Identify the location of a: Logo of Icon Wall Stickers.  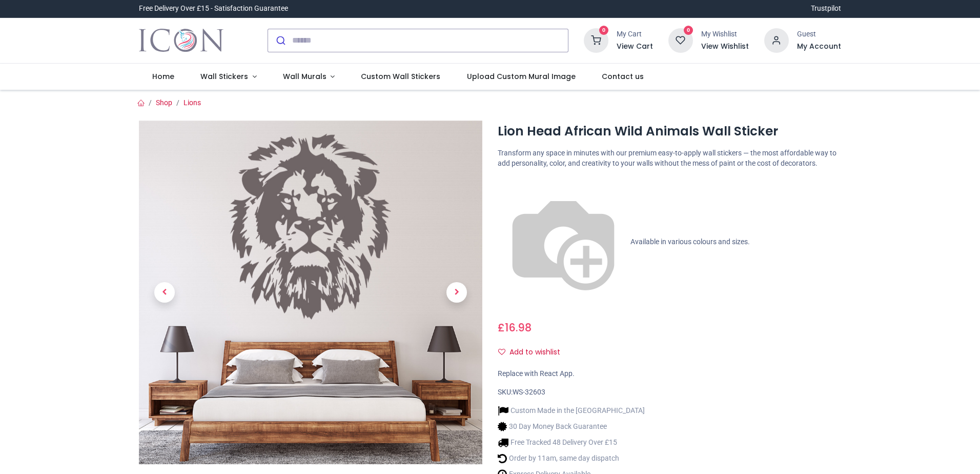
(181, 40).